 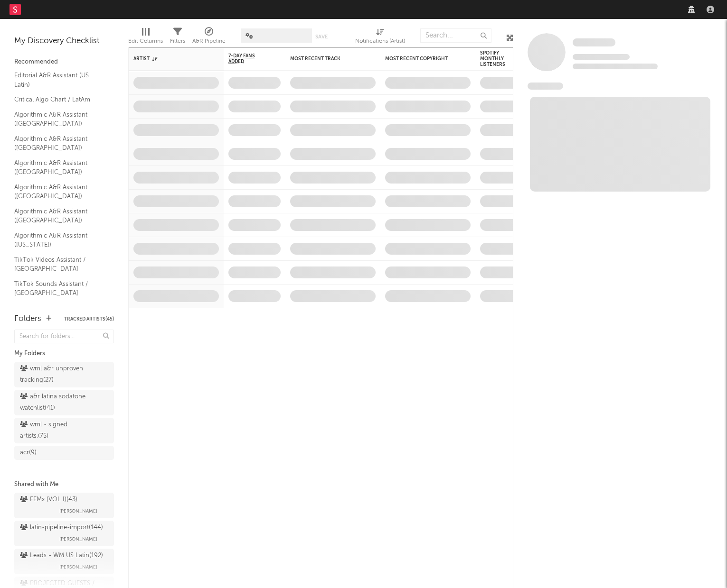 What do you see at coordinates (545, 86) in the screenshot?
I see `span: News Feed` at bounding box center [545, 86].